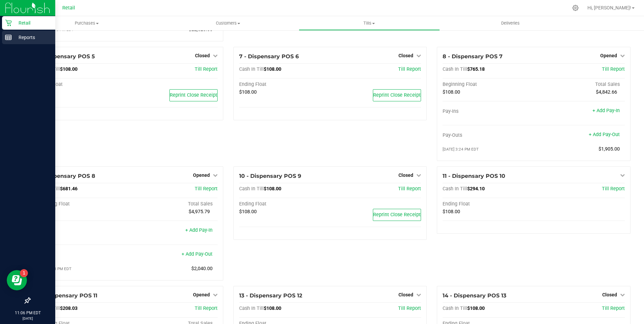  I want to click on span: $681.46, so click(69, 189).